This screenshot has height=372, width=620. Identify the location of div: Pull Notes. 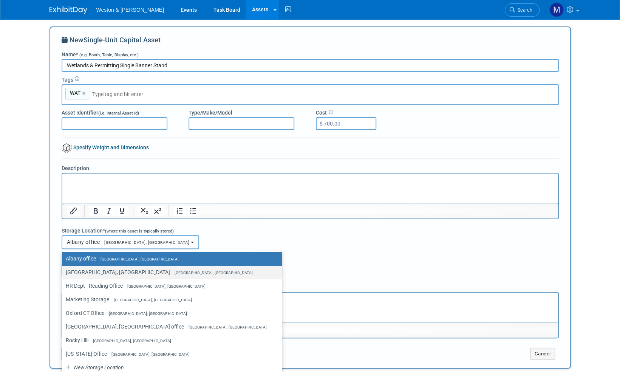
(310, 286).